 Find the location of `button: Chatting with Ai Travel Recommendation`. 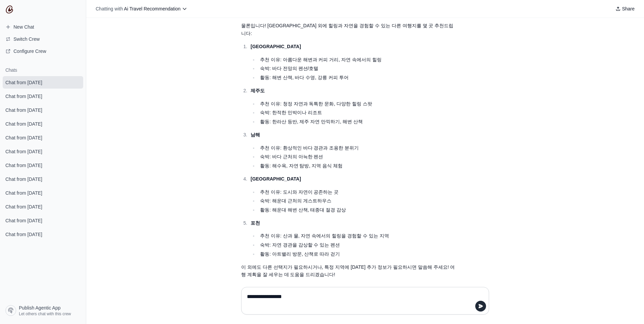

button: Chatting with Ai Travel Recommendation is located at coordinates (142, 9).